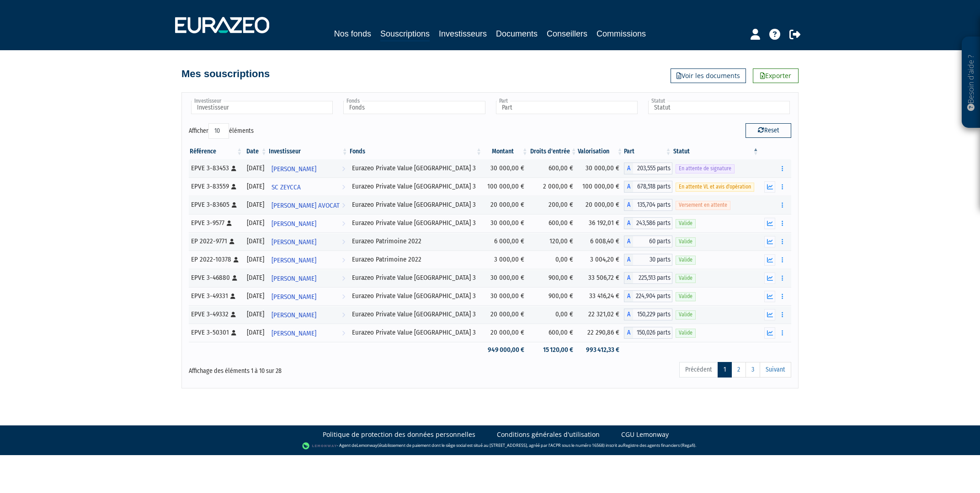 The width and height of the screenshot is (980, 493). I want to click on div: A - Eurazeo Patrimoine 2022, so click(648, 260).